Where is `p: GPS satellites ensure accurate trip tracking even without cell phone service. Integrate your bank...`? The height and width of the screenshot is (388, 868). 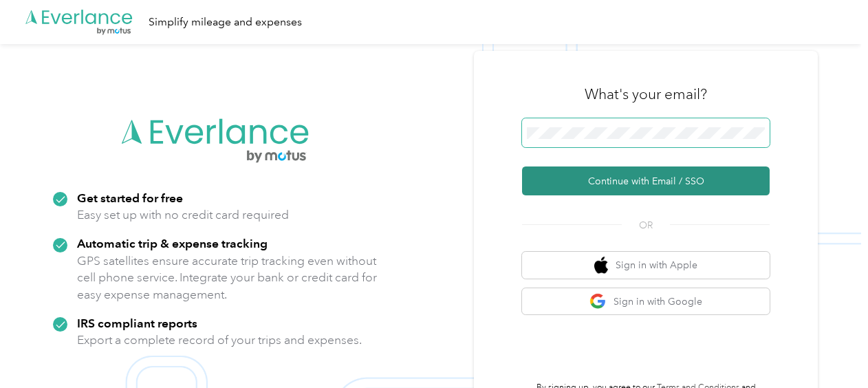
p: GPS satellites ensure accurate trip tracking even without cell phone service. Integrate your bank... is located at coordinates (227, 278).